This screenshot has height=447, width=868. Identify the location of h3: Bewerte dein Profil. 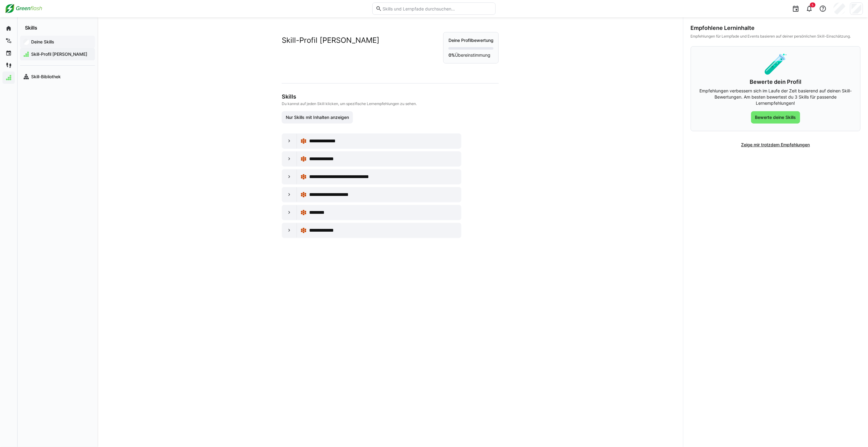
(775, 82).